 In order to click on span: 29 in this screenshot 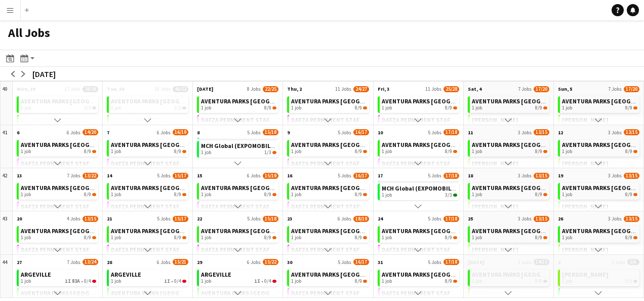, I will do `click(199, 262)`.